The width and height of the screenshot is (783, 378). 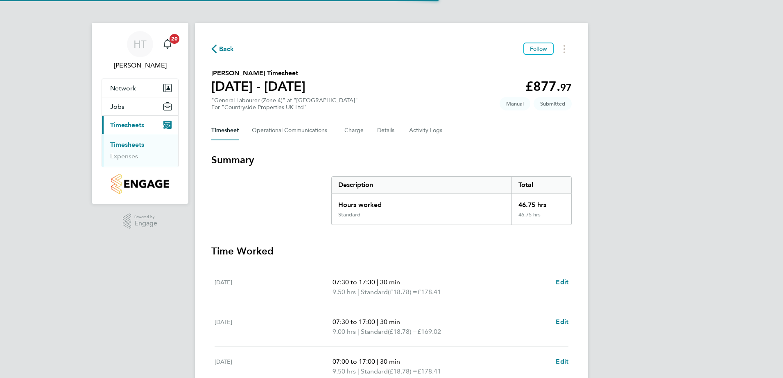 What do you see at coordinates (146, 224) in the screenshot?
I see `span: Engage` at bounding box center [146, 224].